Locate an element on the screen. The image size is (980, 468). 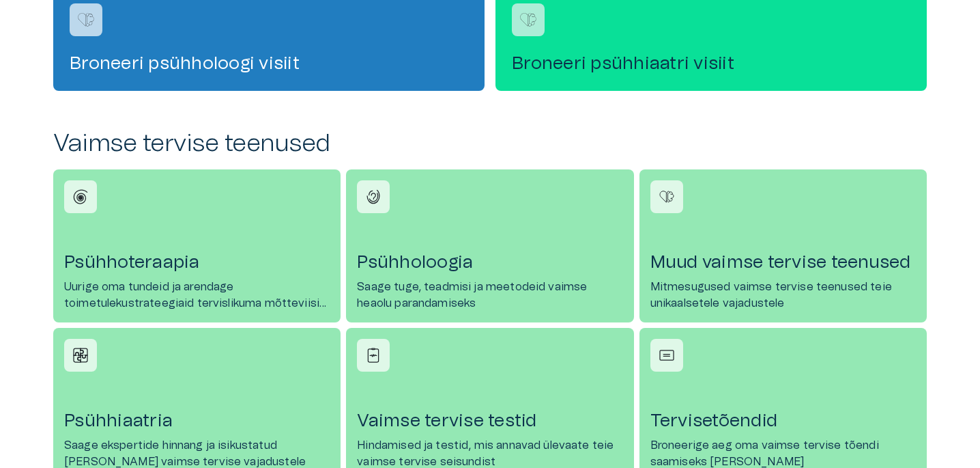
p: Uurige oma tundeid ja arendage toimetulekustrateegiaid tervislikuma mõtteviisi saavutamiseks is located at coordinates (197, 294).